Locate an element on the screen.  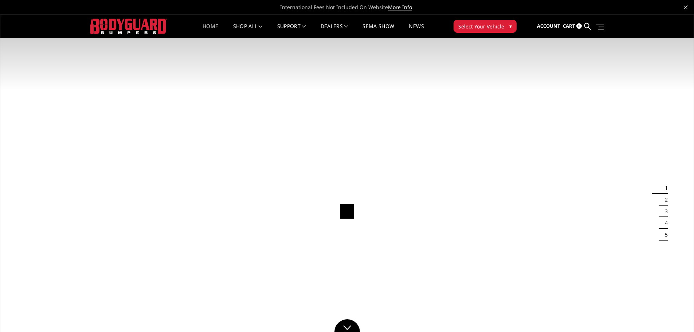
a: Click to Down is located at coordinates (347, 325).